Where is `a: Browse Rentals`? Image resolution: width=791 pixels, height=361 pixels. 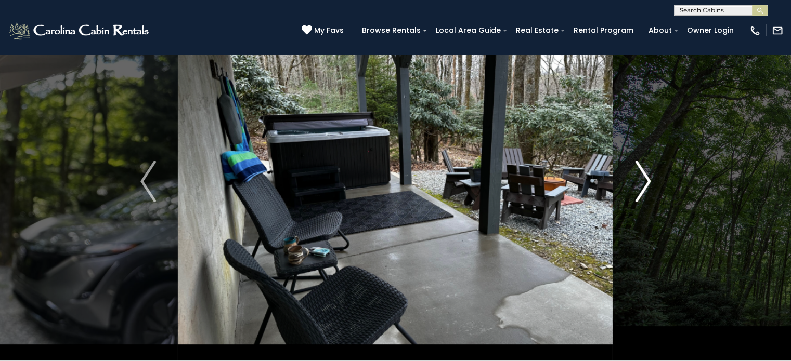
a: Browse Rentals is located at coordinates (391, 30).